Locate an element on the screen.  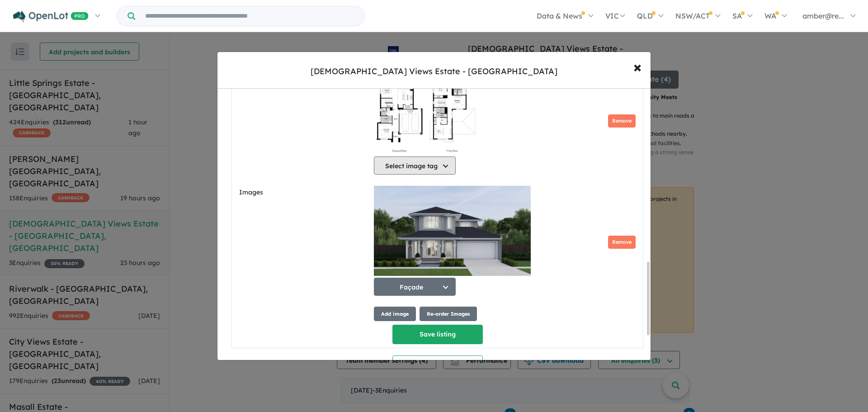
input: Try estate name, suburb, builder or developer is located at coordinates (250, 16).